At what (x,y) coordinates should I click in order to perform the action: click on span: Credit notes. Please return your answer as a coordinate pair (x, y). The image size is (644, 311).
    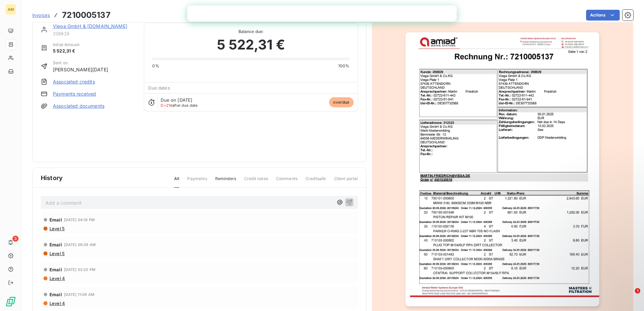
    Looking at the image, I should click on (256, 182).